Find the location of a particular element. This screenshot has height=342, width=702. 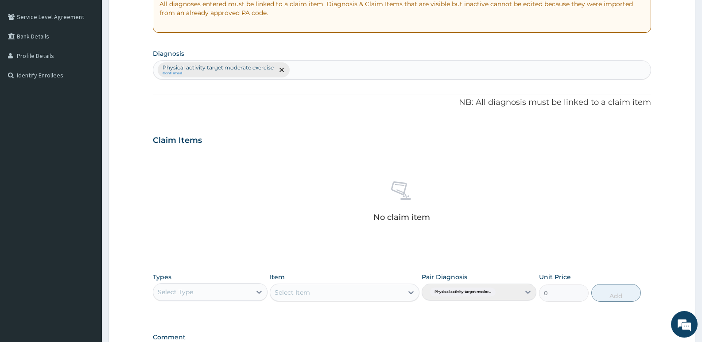

label: Pair Diagnosis is located at coordinates (444, 277).